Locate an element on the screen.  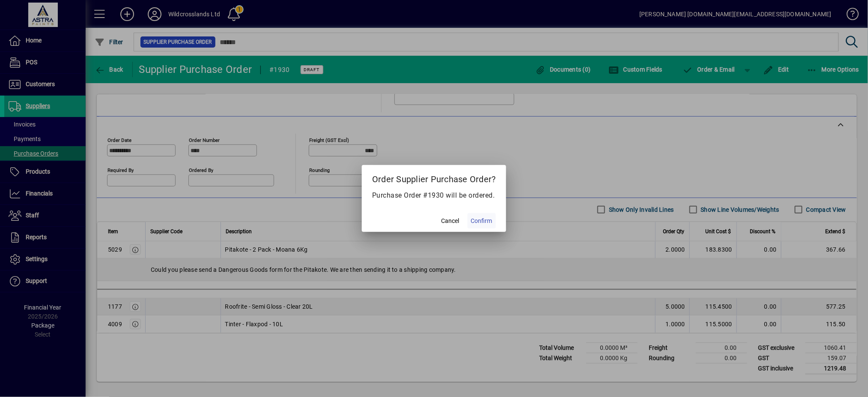
p: Purchase Order #1930 will be ordered. is located at coordinates (434, 195).